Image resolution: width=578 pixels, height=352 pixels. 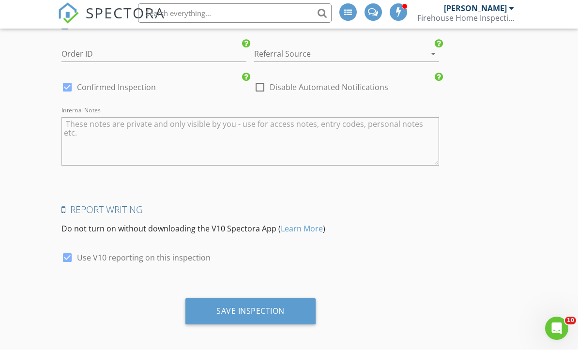 I want to click on textarea: Internal Notes, so click(x=250, y=144).